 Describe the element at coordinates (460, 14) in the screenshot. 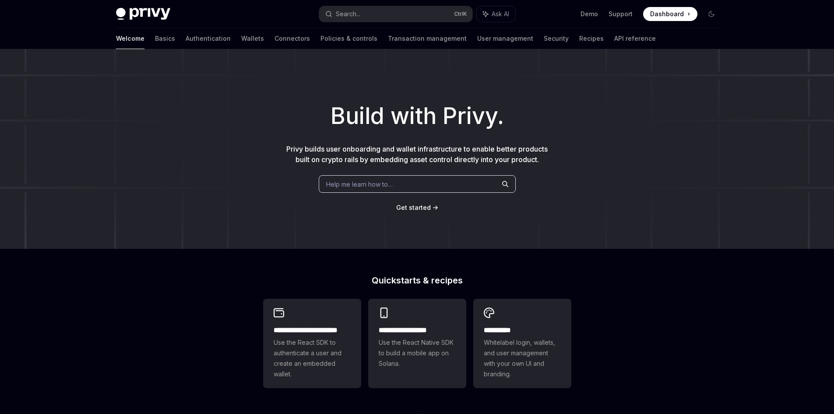

I see `span: Ctrl K` at that location.